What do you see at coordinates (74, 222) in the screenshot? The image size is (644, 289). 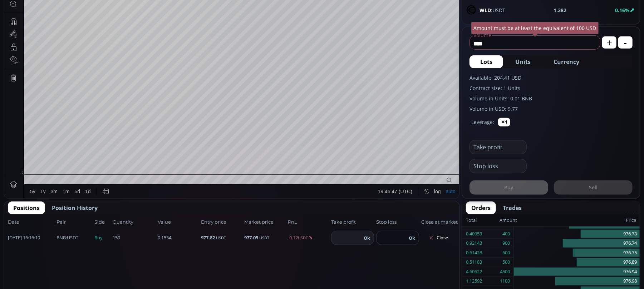 I see `span: Pair` at bounding box center [74, 222].